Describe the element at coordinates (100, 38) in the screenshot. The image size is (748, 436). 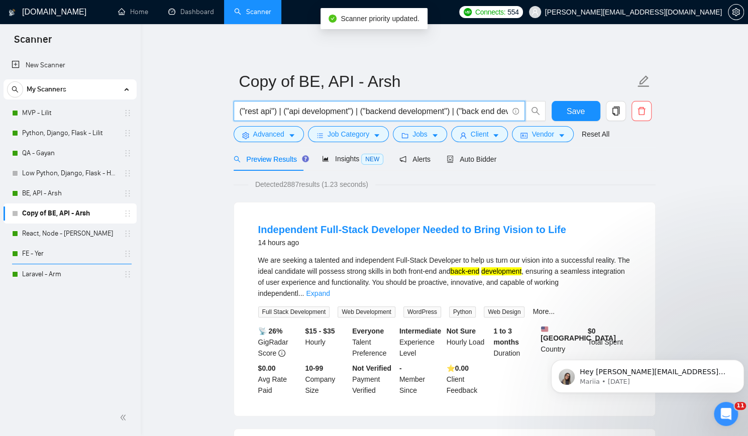
I see `div: message notification from Mariia, 1d ago. Hey karapet@stdevmail.com, Looks like your Upwork agenc...` at that location.